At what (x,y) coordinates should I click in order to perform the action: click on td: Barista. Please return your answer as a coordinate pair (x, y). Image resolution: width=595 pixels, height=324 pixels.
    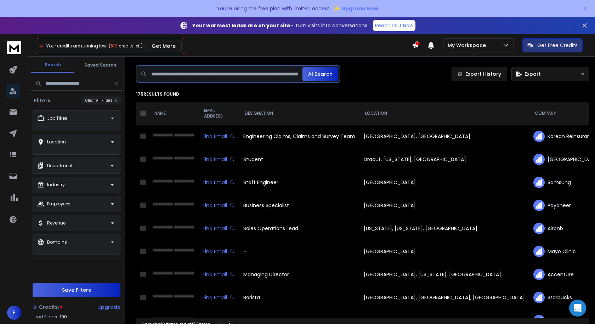
    Looking at the image, I should click on (299, 298).